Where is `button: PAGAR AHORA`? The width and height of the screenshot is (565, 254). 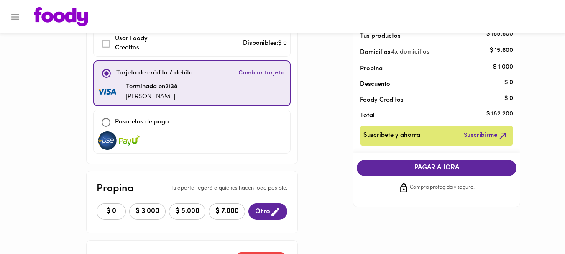
button: PAGAR AHORA is located at coordinates (437, 168).